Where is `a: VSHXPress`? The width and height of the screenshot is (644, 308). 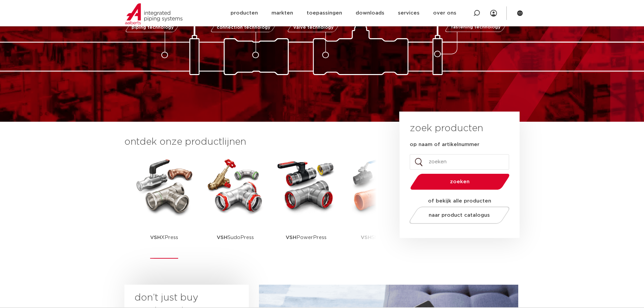 a: VSHXPress is located at coordinates (164, 207).